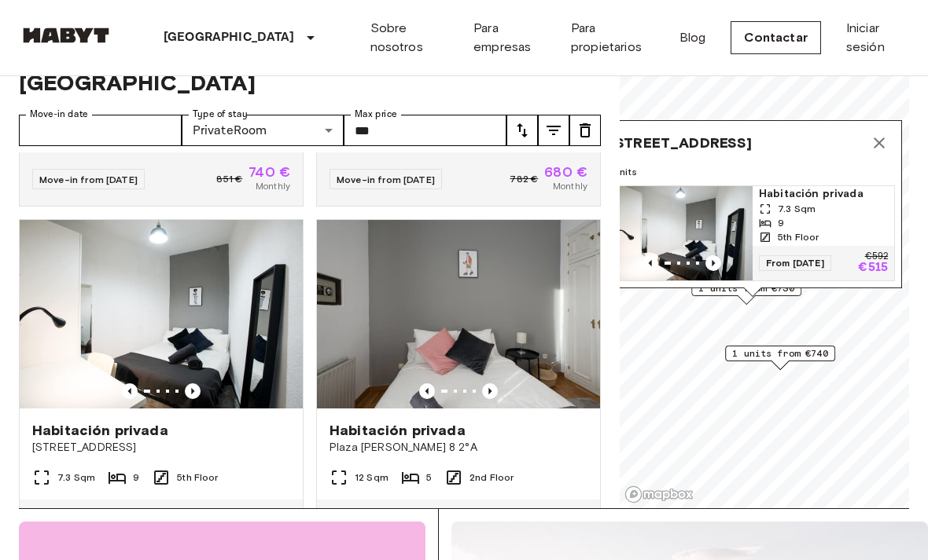  What do you see at coordinates (566, 173) in the screenshot?
I see `span: 680 €` at bounding box center [566, 173].